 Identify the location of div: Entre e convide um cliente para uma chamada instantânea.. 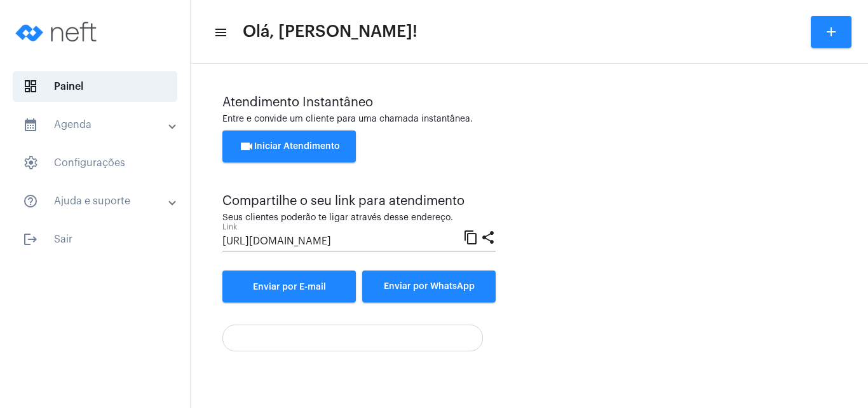
(530, 119).